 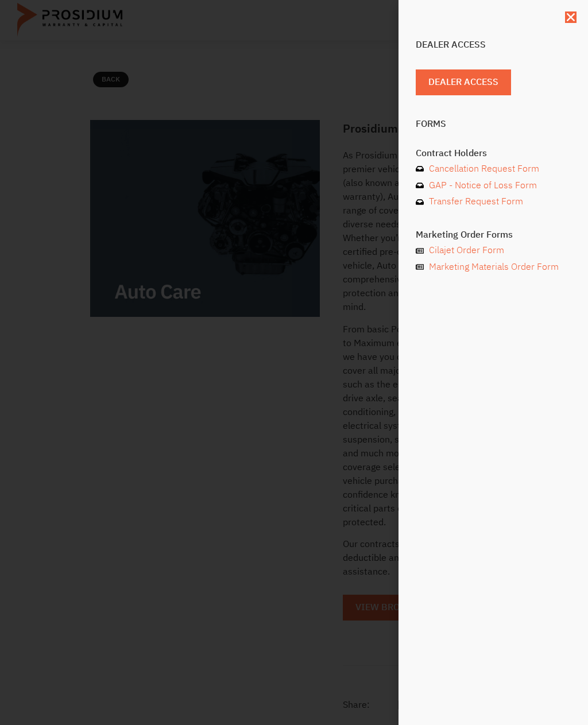 What do you see at coordinates (463, 82) in the screenshot?
I see `span: Dealer Access` at bounding box center [463, 82].